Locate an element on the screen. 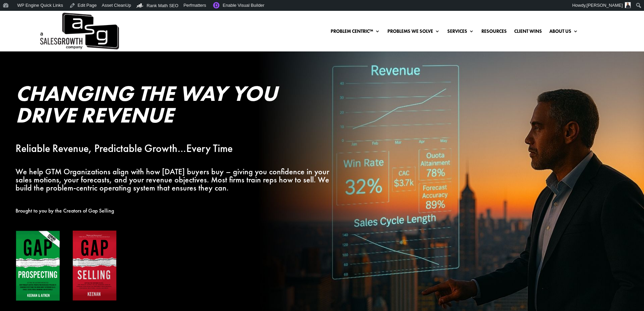  span: Rank Math SEO is located at coordinates (163, 5).